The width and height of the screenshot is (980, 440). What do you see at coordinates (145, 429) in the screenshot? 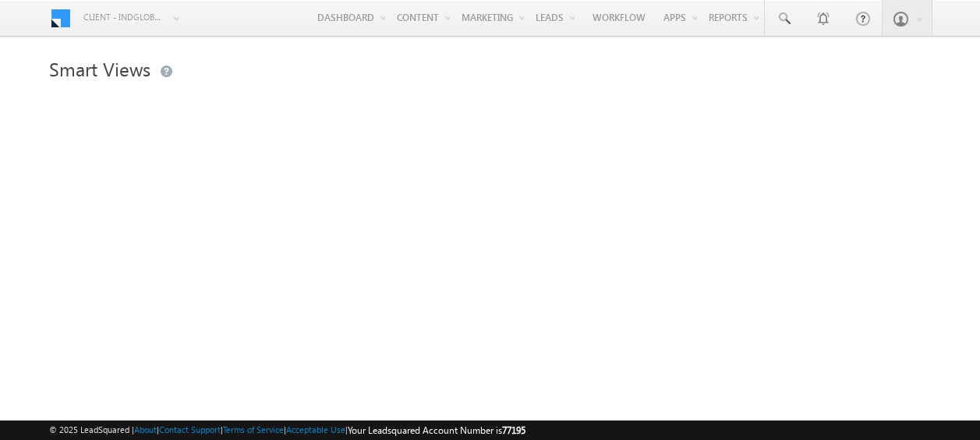
I see `a: About` at bounding box center [145, 429].